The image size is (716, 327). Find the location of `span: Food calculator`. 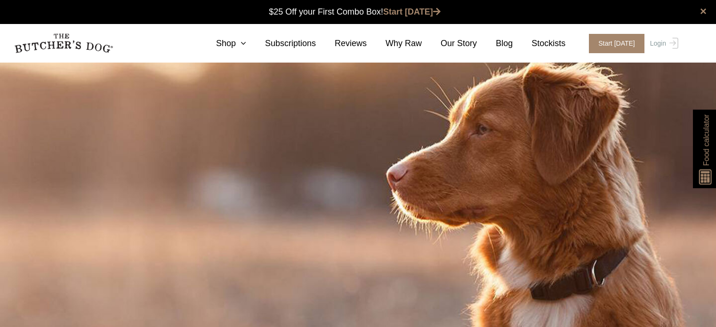

span: Food calculator is located at coordinates (706, 140).